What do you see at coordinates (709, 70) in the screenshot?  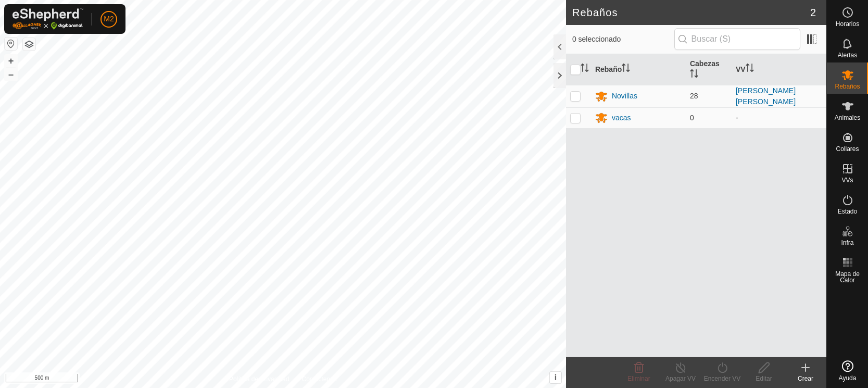 I see `th: Cabezas` at bounding box center [709, 70].